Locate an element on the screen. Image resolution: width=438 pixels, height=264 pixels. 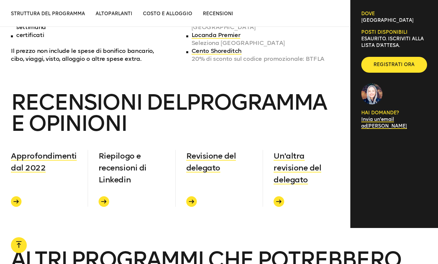
span: Riepilogo e recensioni di Linkedin is located at coordinates (122, 168).